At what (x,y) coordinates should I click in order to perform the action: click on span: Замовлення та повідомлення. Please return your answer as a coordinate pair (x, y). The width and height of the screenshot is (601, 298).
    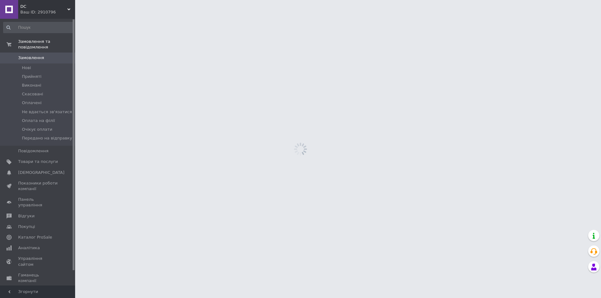
    Looking at the image, I should click on (47, 44).